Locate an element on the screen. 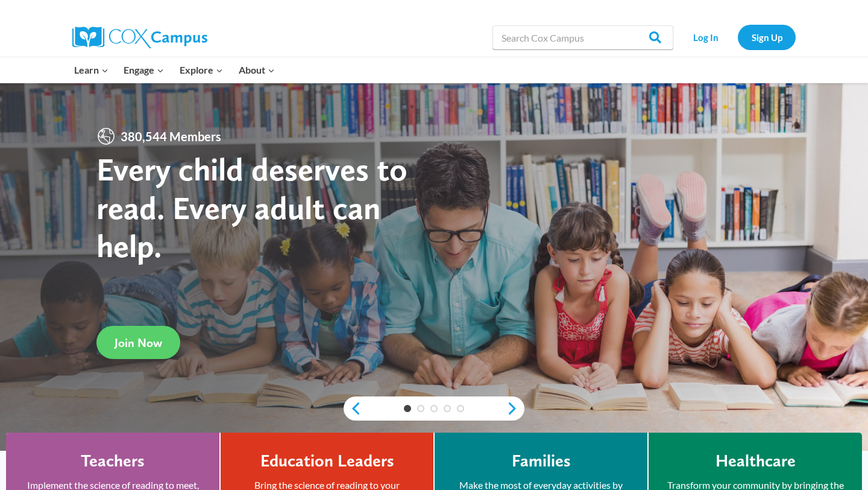 This screenshot has height=490, width=868. img: Cox Campus is located at coordinates (140, 38).